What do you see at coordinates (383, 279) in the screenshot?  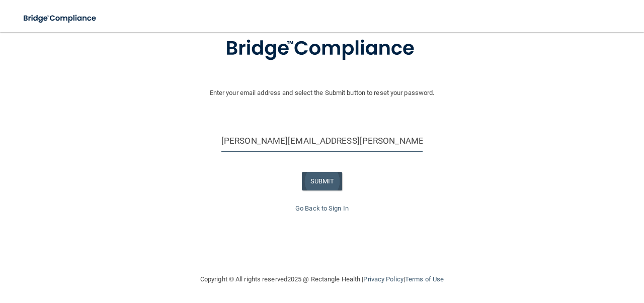 I see `a: Privacy Policy` at bounding box center [383, 279].